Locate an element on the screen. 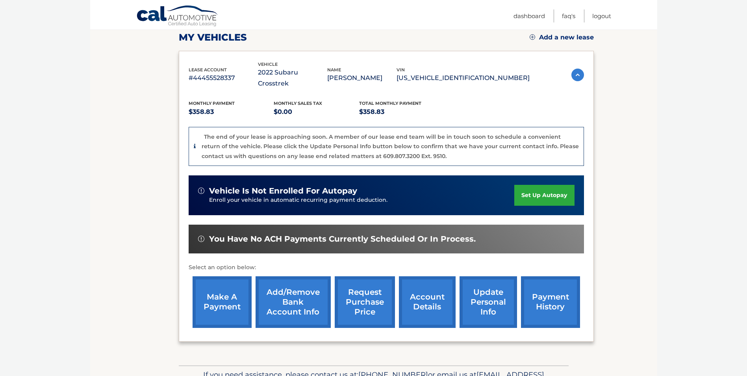  span: vehicle is not enrolled for autopay is located at coordinates (283, 191).